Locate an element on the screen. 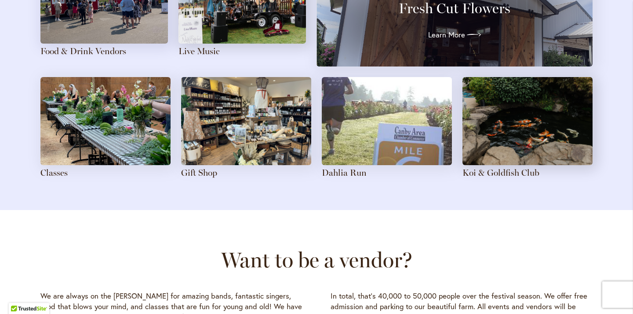 The height and width of the screenshot is (314, 633). a: Dahlia Run is located at coordinates (344, 172).